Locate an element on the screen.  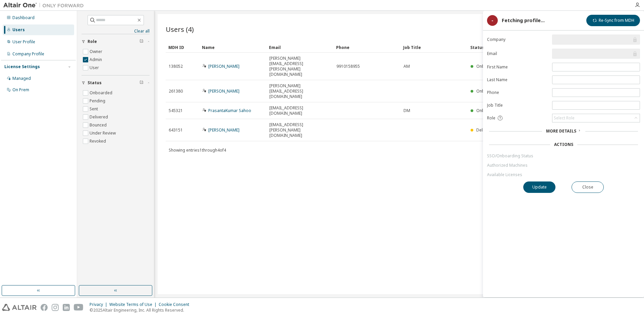
span: 9910158955 is located at coordinates (349, 67).